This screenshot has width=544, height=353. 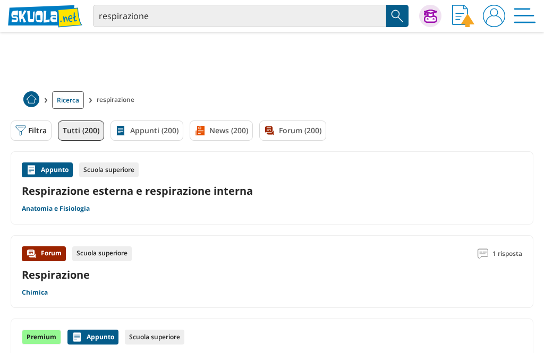 I want to click on a: News (200), so click(x=221, y=131).